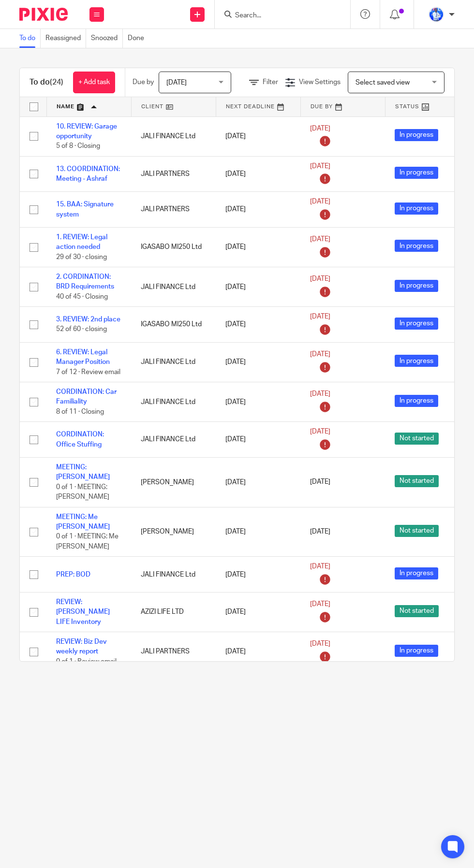 The image size is (474, 868). I want to click on a: PREP: BOD, so click(73, 575).